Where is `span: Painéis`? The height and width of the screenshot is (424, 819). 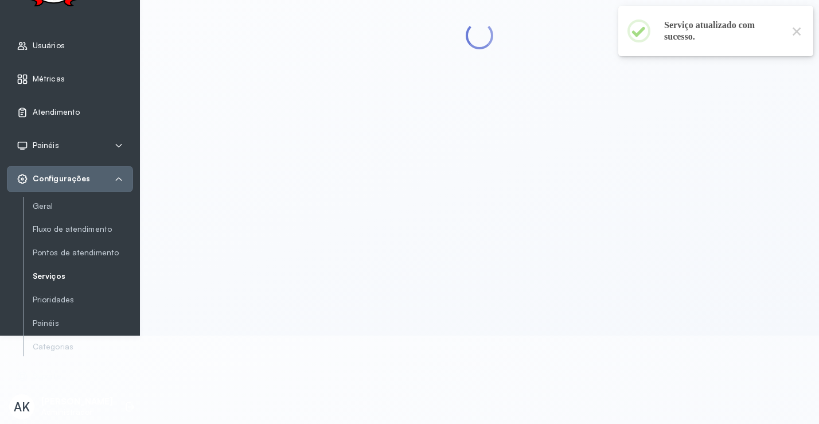 span: Painéis is located at coordinates (46, 145).